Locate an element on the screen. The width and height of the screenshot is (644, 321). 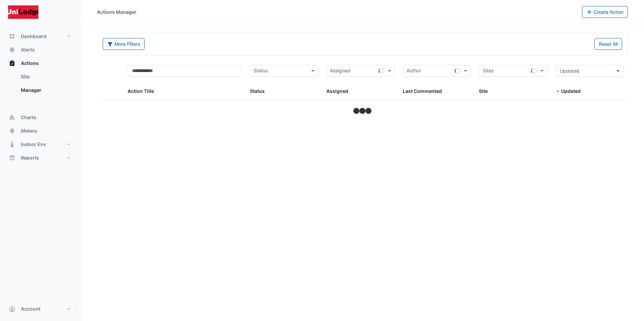
span: Action Title is located at coordinates (141, 91).